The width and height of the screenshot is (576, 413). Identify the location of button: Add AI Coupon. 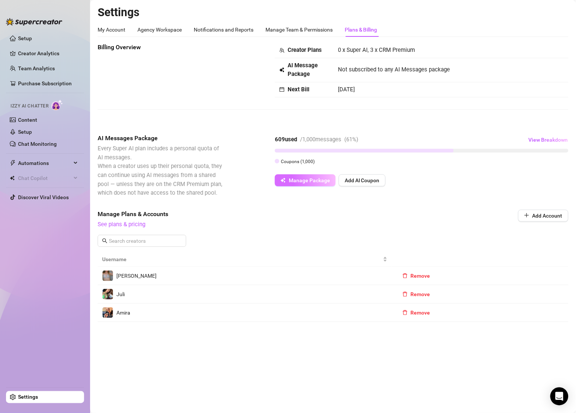
(362, 180).